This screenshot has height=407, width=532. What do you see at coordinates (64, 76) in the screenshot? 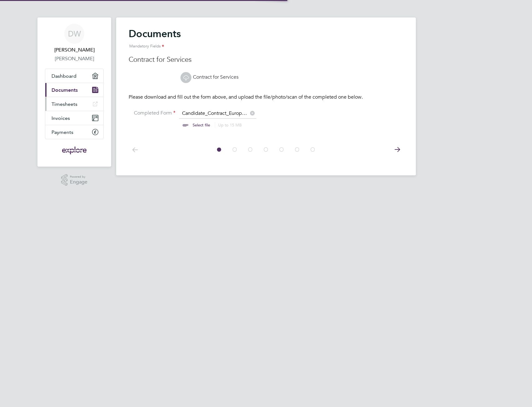
I see `span: Dashboard` at bounding box center [64, 76].